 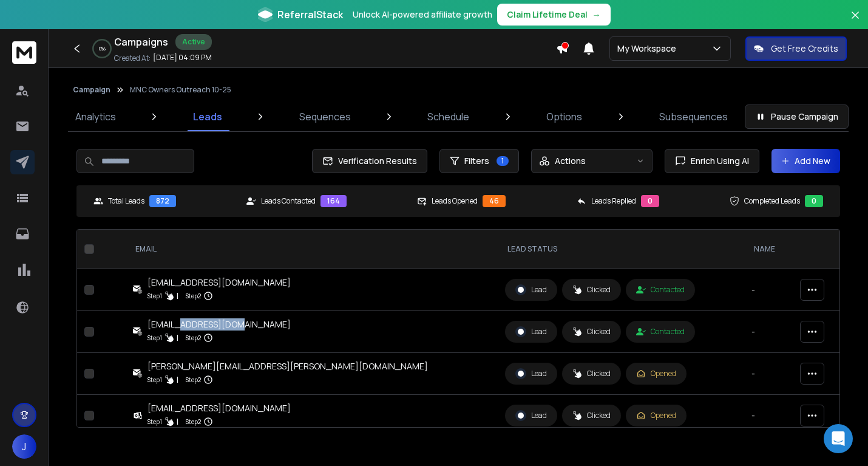 I want to click on button: J, so click(x=24, y=446).